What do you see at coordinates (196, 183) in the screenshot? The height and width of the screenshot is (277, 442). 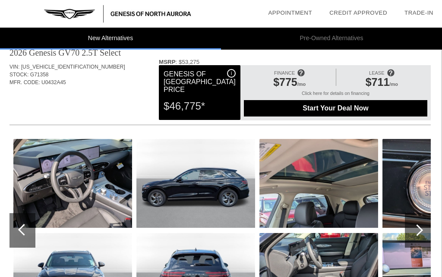 I see `img: New-2026-Genesis-GV70-25TSelect-ID20987944483-aHR0cDovL2ltYWdlcy51bml0c2ludmVudG9yeS5jb20vdXBsb2F...` at bounding box center [196, 183].